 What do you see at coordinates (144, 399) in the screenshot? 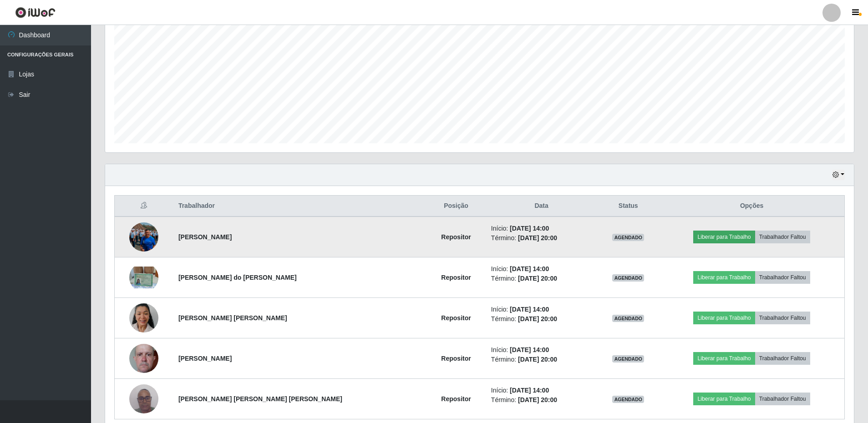
I see `img: 1758737103352.jpeg` at bounding box center [144, 399].